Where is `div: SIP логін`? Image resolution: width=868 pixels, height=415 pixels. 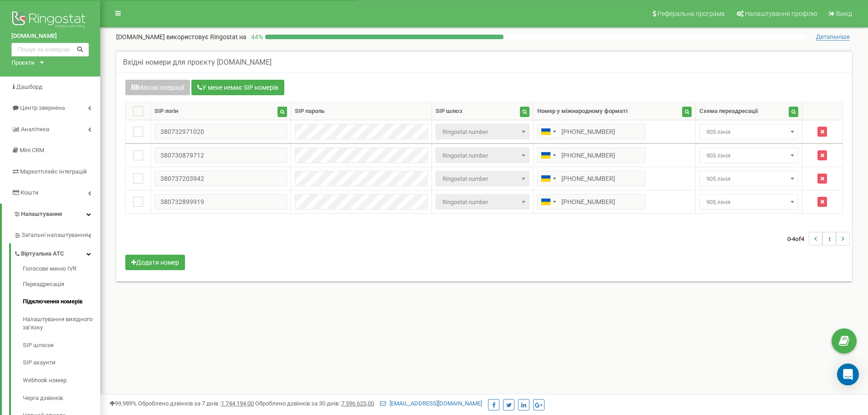
div: SIP логін is located at coordinates (167, 112).